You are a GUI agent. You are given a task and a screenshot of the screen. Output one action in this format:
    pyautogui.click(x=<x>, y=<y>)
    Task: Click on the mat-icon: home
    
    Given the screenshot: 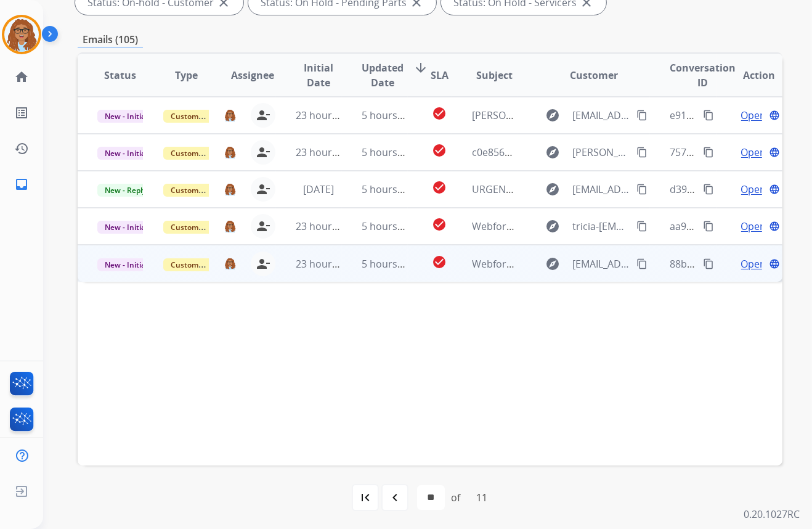 What is the action you would take?
    pyautogui.click(x=22, y=77)
    